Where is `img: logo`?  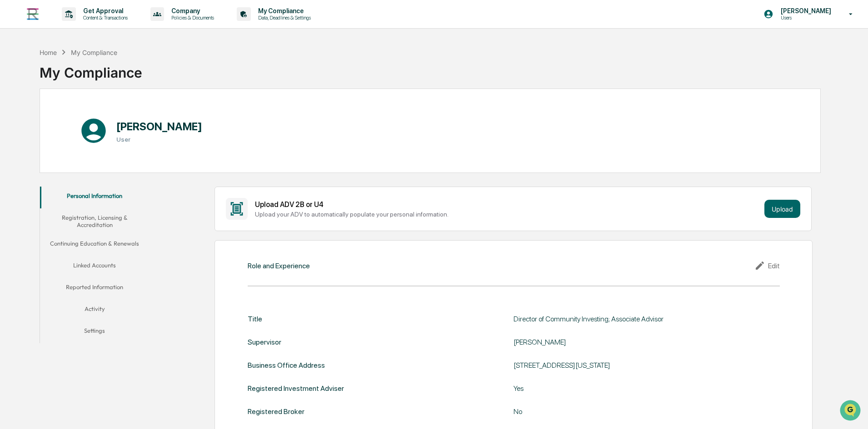 img: logo is located at coordinates (33, 14).